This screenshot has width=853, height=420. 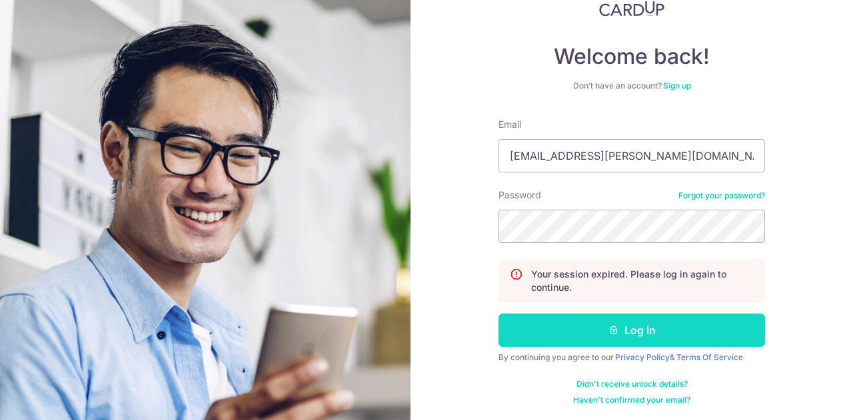 I want to click on button: Log in, so click(x=632, y=330).